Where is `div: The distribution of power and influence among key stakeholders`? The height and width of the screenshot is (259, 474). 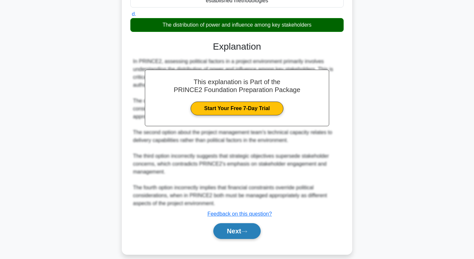
div: The distribution of power and influence among key stakeholders is located at coordinates (237, 25).